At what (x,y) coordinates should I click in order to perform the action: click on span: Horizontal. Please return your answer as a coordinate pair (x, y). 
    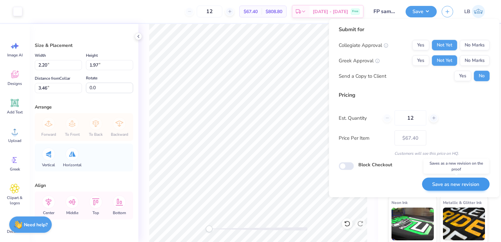
    Looking at the image, I should click on (72, 165).